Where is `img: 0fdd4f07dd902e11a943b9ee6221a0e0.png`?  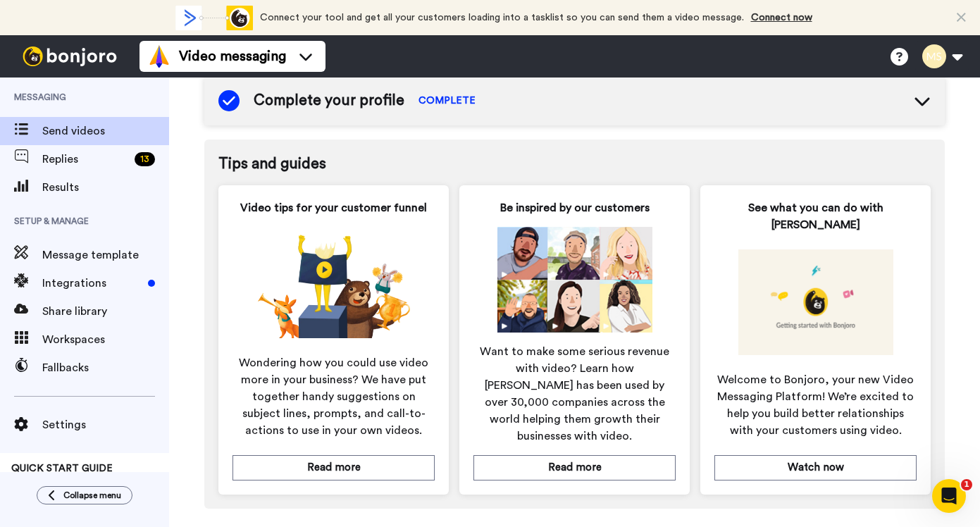
img: 0fdd4f07dd902e11a943b9ee6221a0e0.png is located at coordinates (575, 280).